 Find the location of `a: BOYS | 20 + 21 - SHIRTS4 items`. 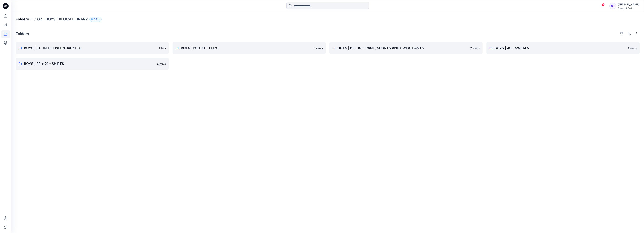

a: BOYS | 20 + 21 - SHIRTS4 items is located at coordinates (92, 64).